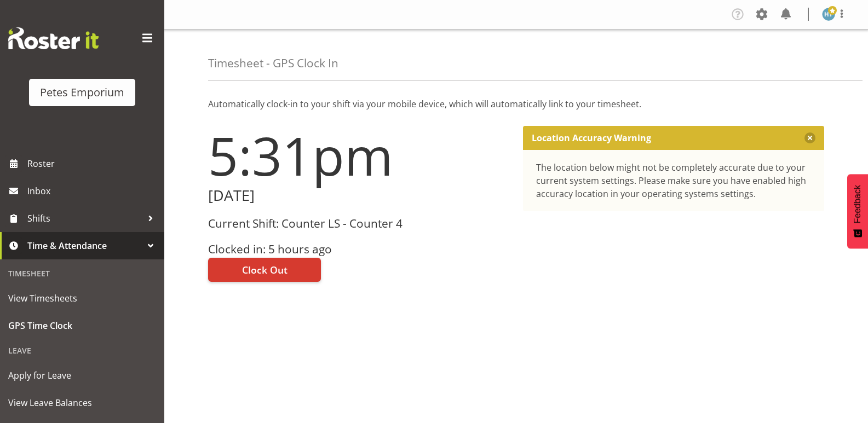  Describe the element at coordinates (592, 138) in the screenshot. I see `p: Location Accuracy Warning` at that location.